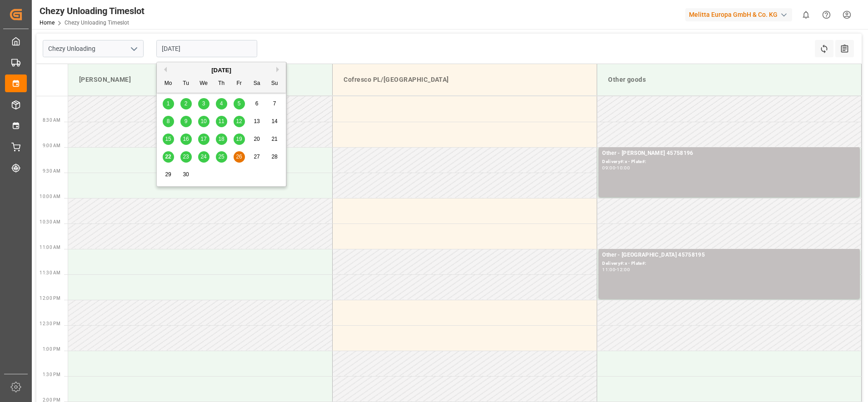 This screenshot has width=868, height=402. I want to click on div: Melitta Europa GmbH & Co. KG, so click(739, 15).